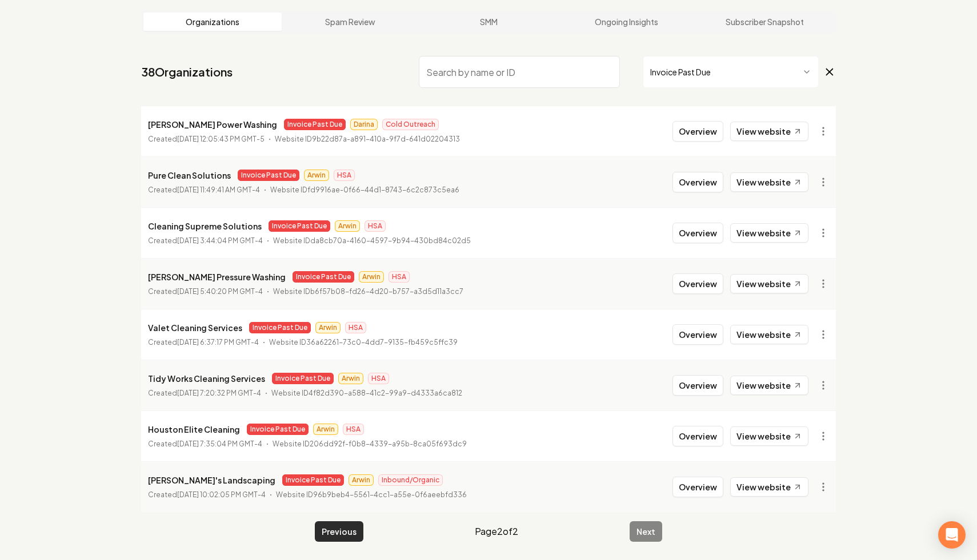 Image resolution: width=977 pixels, height=560 pixels. I want to click on p: Website ID 4f82d390-a588-41c2-99a9-d4333a6ca812, so click(367, 393).